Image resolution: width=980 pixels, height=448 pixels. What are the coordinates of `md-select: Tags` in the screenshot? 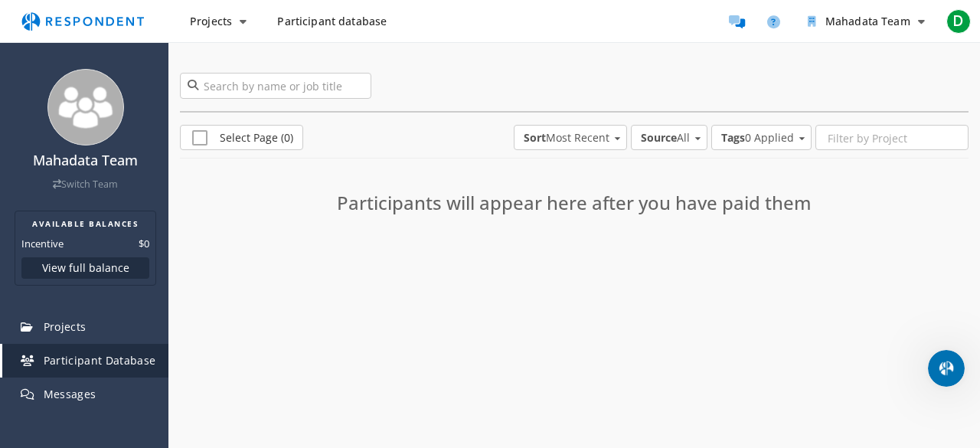 It's located at (761, 137).